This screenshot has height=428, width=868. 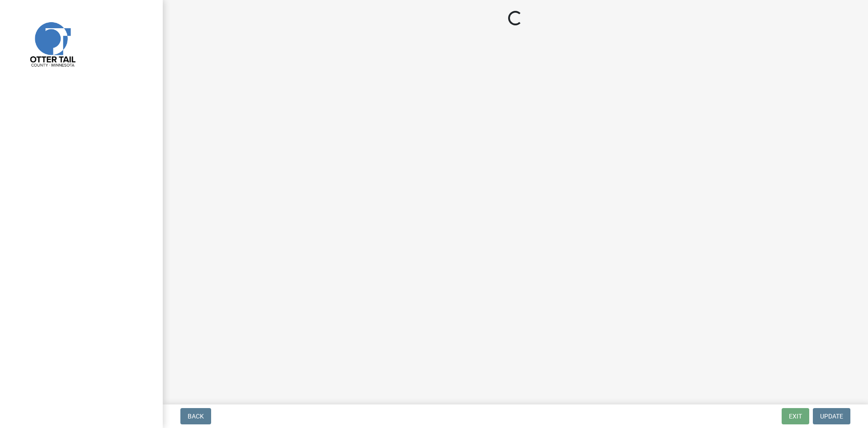 I want to click on button: Back, so click(x=196, y=416).